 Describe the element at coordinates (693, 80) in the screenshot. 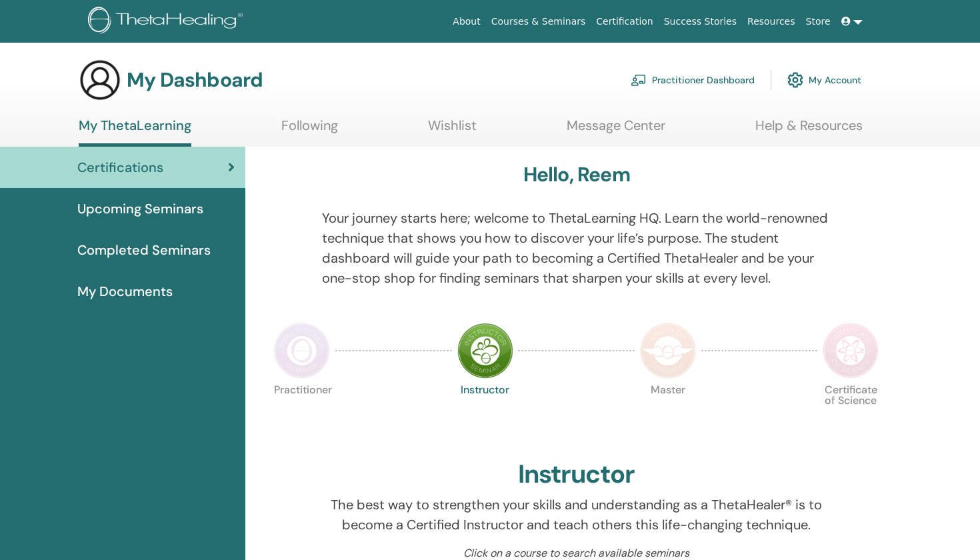

I see `a: Practitioner Dashboard` at that location.